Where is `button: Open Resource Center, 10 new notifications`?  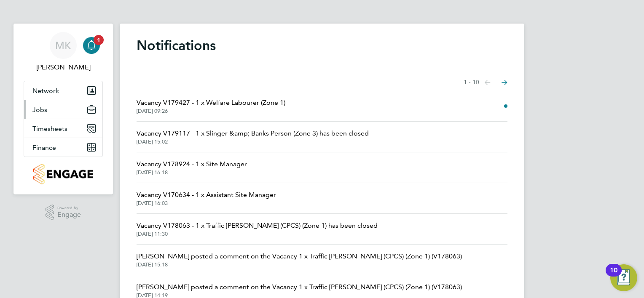 button: Open Resource Center, 10 new notifications is located at coordinates (624, 278).